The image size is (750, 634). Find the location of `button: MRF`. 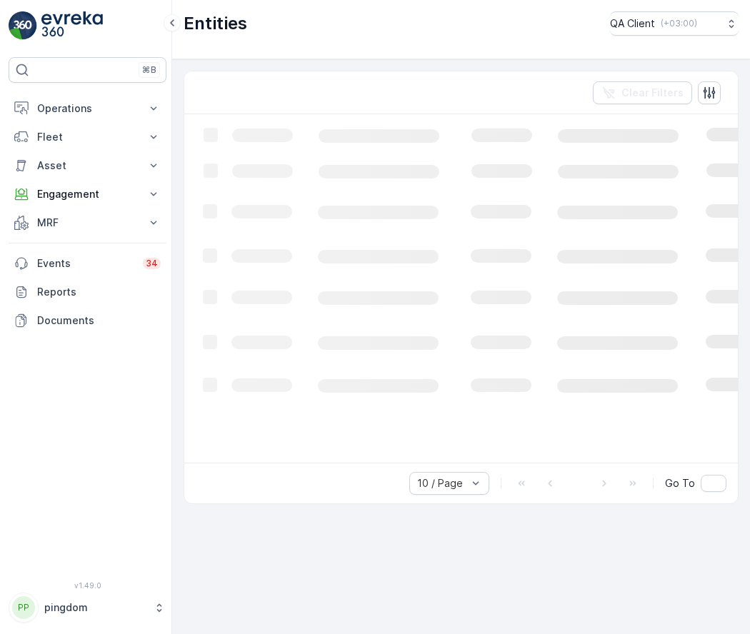

button: MRF is located at coordinates (87, 223).